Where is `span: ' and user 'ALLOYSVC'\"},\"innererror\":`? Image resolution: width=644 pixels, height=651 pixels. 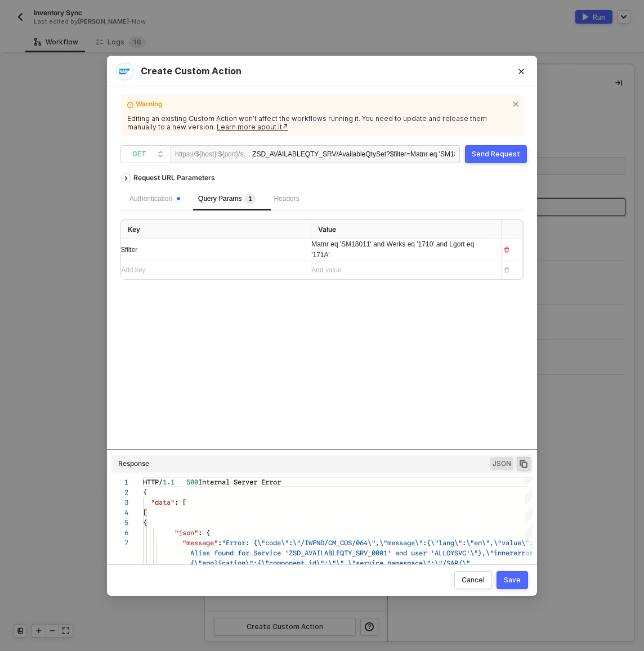 span: ' and user 'ALLOYSVC'\"},\"innererror\": is located at coordinates (466, 553).